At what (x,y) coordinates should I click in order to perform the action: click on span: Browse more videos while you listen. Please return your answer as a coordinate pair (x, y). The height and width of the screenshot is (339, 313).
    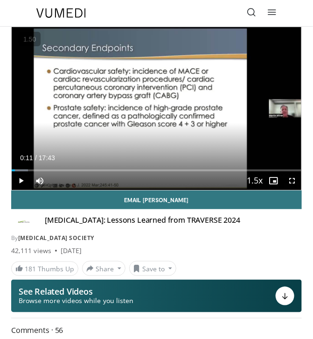
    Looking at the image, I should click on (76, 300).